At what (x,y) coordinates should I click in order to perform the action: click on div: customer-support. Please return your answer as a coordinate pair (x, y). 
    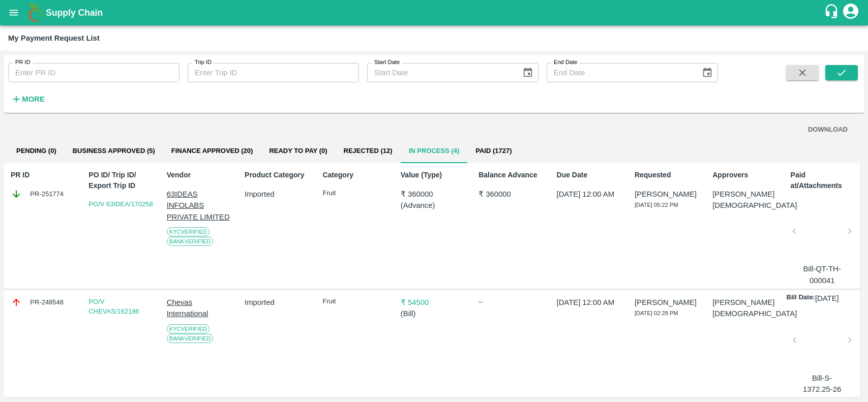
    Looking at the image, I should click on (832, 13).